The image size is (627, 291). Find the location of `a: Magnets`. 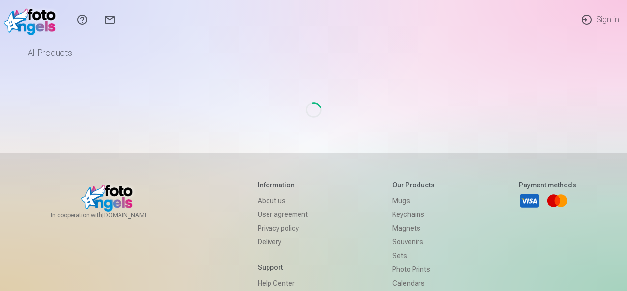

a: Magnets is located at coordinates (413, 228).